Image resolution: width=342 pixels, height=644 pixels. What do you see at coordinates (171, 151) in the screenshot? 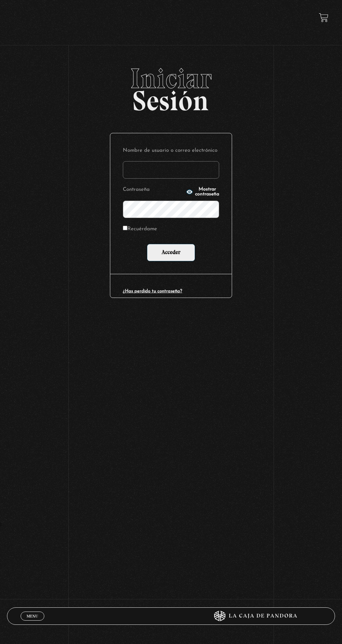
I see `label: Nombre de usuario o correo electrónico` at bounding box center [171, 151].